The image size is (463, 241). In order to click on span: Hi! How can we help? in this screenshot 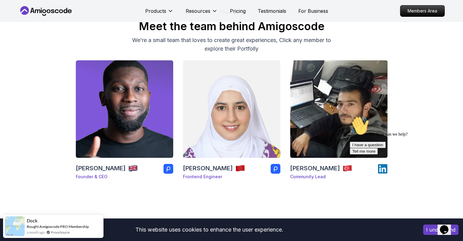, I will do `click(31, 20)`.